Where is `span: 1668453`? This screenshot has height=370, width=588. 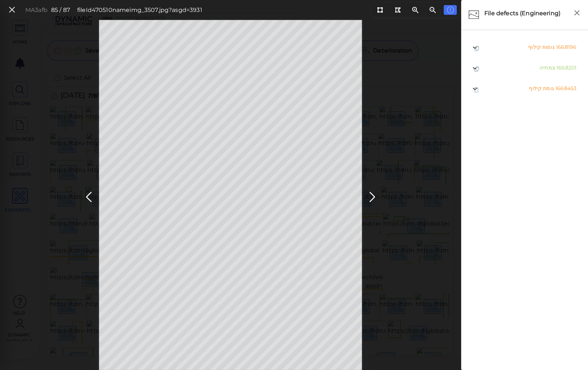 span: 1668453 is located at coordinates (565, 89).